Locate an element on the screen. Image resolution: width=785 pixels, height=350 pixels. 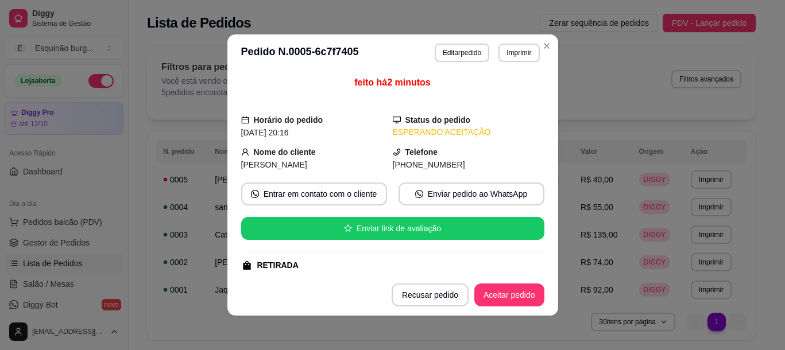
button: starEnviar link de avaliação is located at coordinates (393, 229).